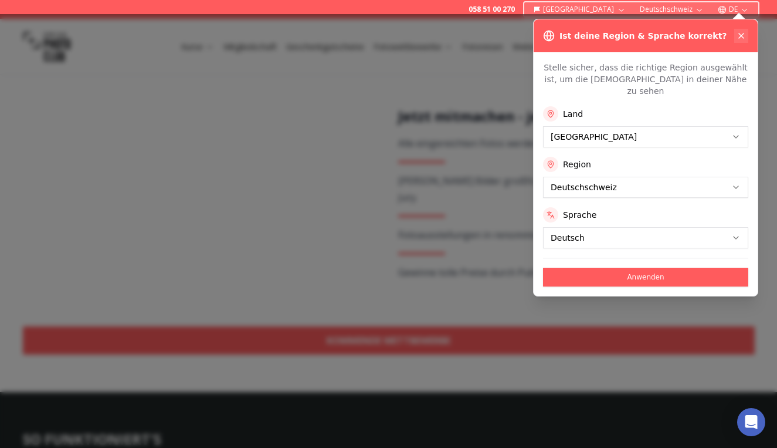 The width and height of the screenshot is (777, 448). Describe the element at coordinates (573, 114) in the screenshot. I see `label: Land` at that location.